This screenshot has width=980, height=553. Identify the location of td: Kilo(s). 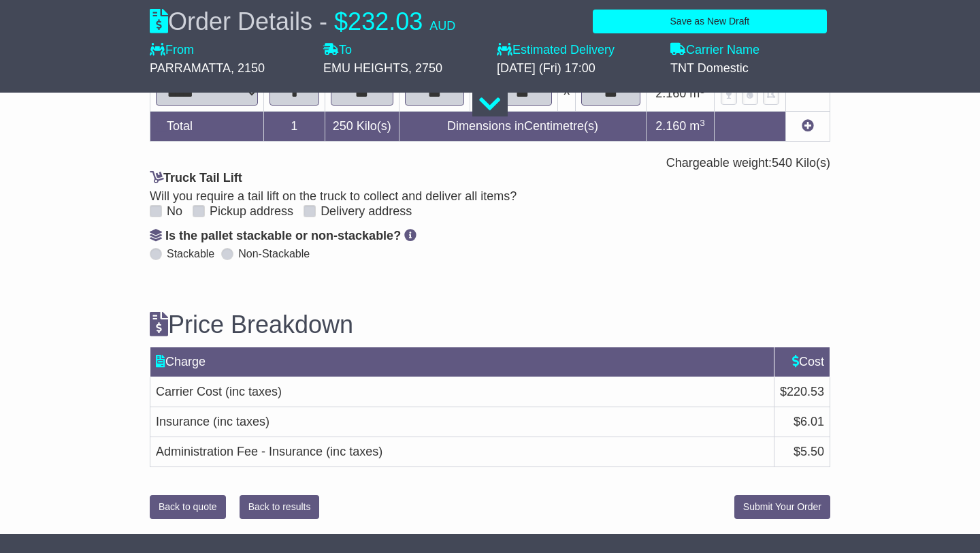
(361, 127).